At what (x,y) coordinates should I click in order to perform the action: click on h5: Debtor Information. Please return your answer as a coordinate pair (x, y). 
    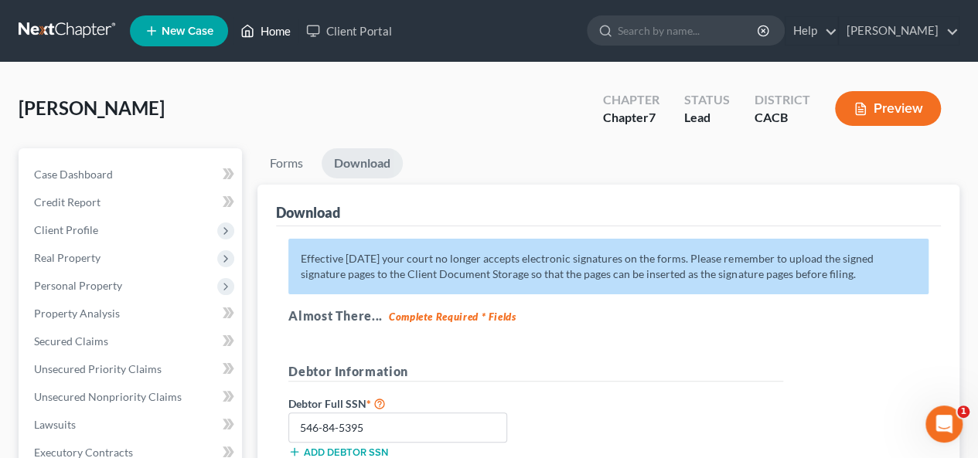
    Looking at the image, I should click on (536, 372).